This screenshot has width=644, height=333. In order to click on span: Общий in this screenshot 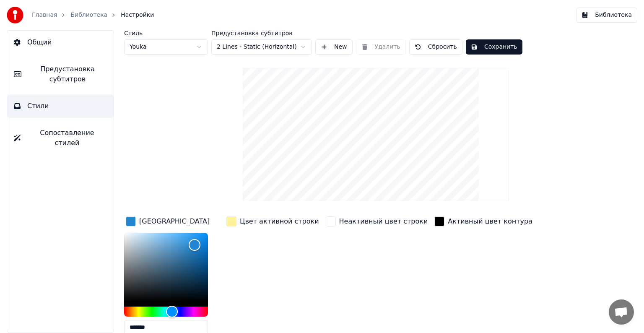, I will do `click(39, 43)`.